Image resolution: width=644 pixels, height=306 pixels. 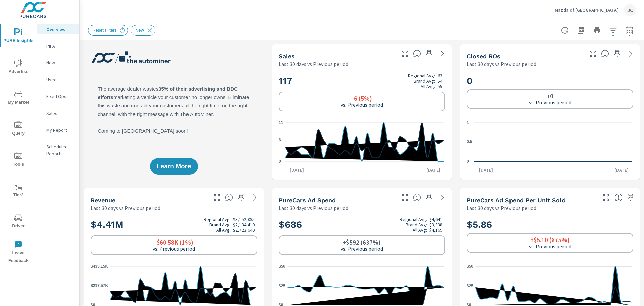 I want to click on p: 63, so click(x=440, y=76).